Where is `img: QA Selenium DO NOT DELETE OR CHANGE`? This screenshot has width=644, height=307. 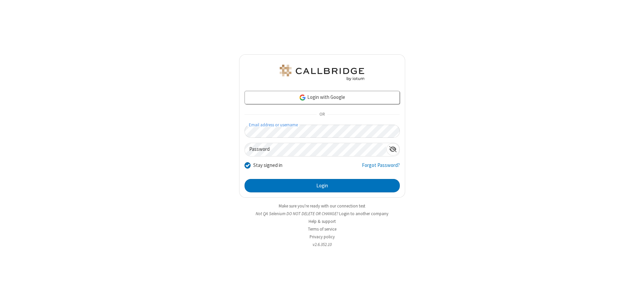 img: QA Selenium DO NOT DELETE OR CHANGE is located at coordinates (322, 73).